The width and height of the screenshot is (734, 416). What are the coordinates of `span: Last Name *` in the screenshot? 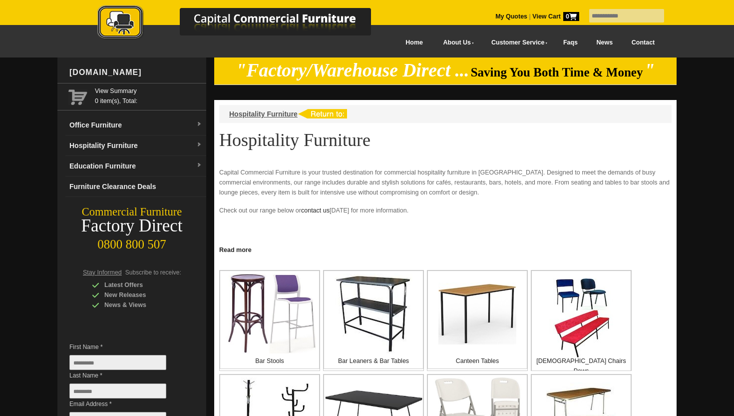 It's located at (125, 375).